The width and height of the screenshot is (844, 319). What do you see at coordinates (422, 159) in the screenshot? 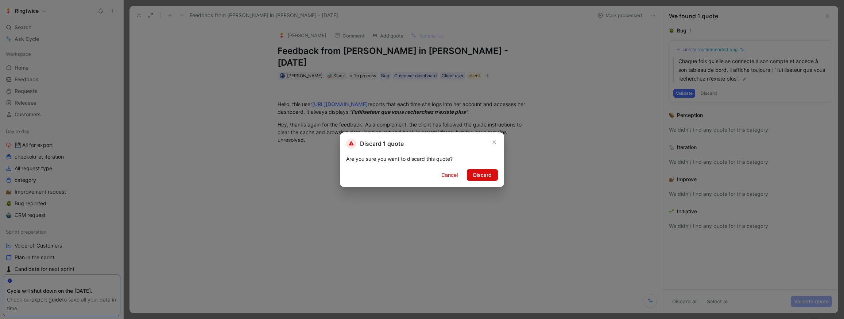
I see `div: Are you sure you want to discard this quote?` at bounding box center [422, 159].